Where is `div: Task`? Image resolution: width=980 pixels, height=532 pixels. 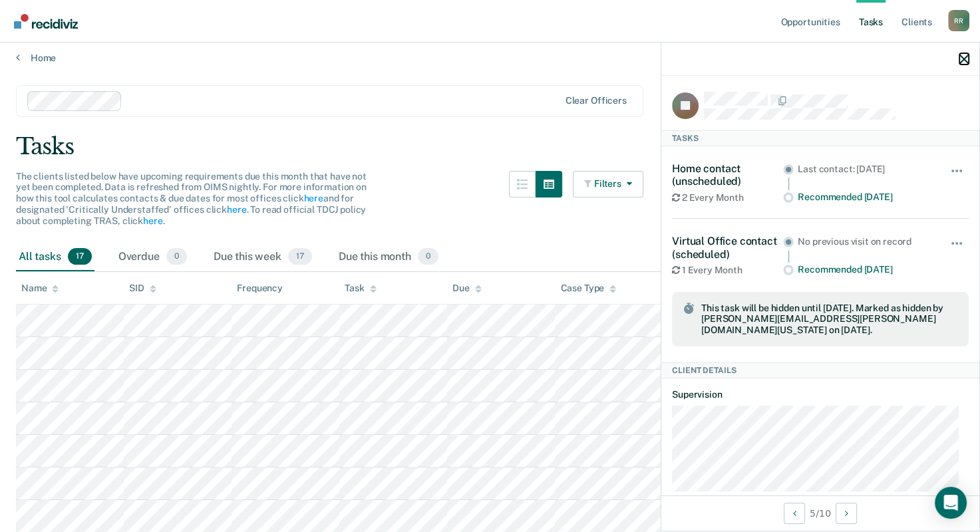 div: Task is located at coordinates (360, 288).